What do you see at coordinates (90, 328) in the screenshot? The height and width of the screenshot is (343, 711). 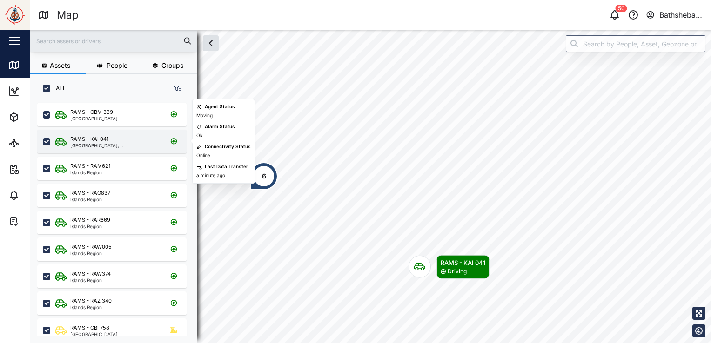 I see `div: RAMS - CBI 758` at bounding box center [90, 328].